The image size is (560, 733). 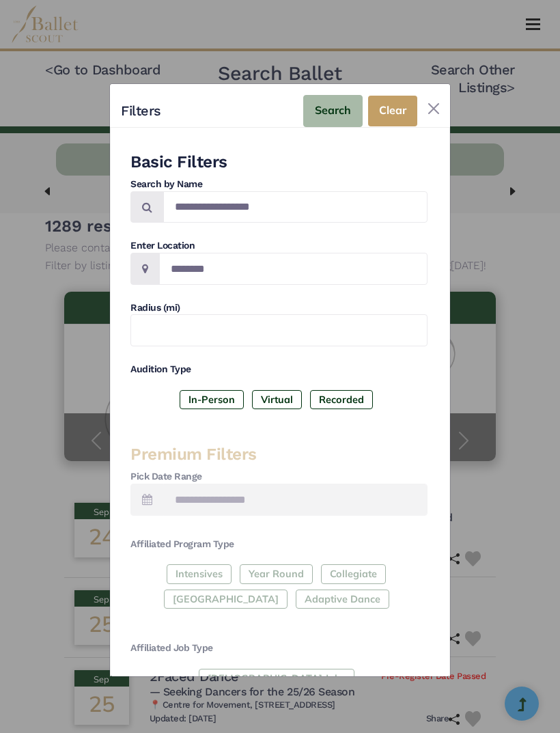 I want to click on label: In-Person, so click(x=212, y=400).